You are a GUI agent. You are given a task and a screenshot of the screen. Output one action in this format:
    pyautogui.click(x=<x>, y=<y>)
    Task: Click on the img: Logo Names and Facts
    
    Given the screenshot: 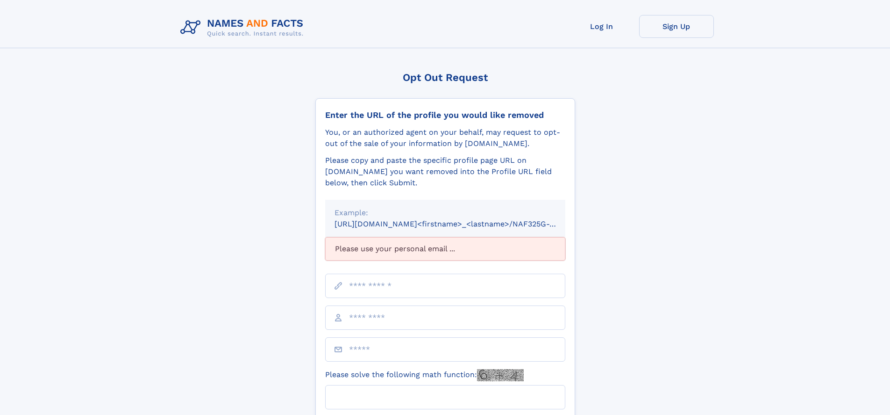 What is the action you would take?
    pyautogui.click(x=244, y=28)
    